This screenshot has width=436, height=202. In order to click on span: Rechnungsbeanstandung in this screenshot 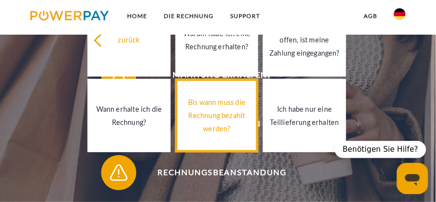, I will do `click(222, 173)`.